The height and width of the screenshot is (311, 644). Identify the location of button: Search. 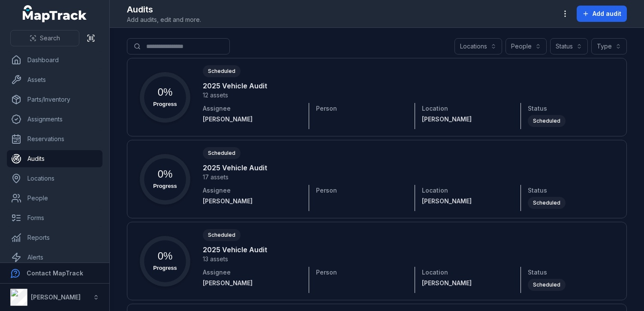
(45, 38).